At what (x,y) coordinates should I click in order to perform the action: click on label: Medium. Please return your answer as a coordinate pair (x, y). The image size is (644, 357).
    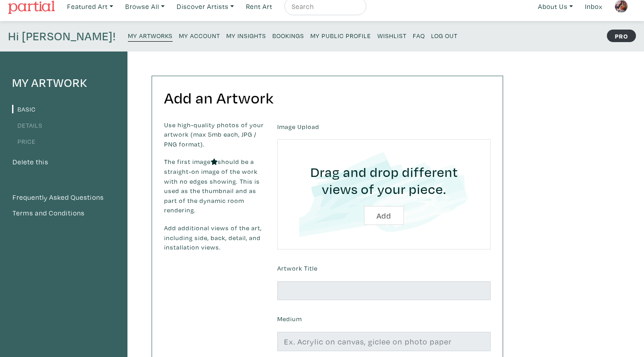
    Looking at the image, I should click on (290, 319).